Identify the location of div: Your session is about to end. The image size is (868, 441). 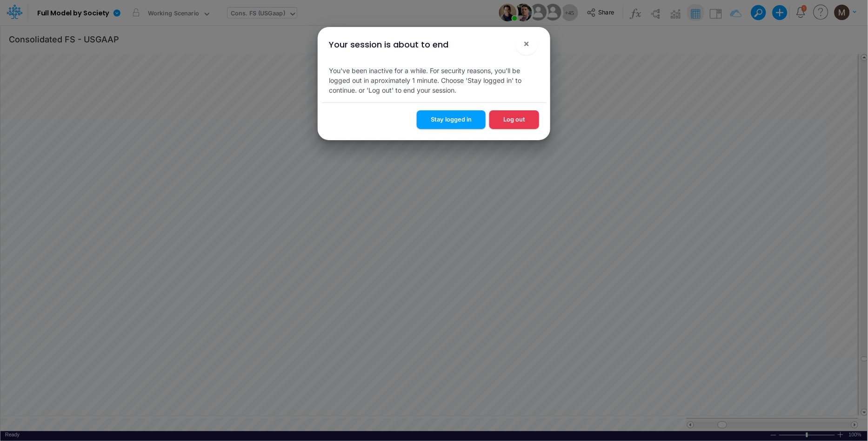
(388, 45).